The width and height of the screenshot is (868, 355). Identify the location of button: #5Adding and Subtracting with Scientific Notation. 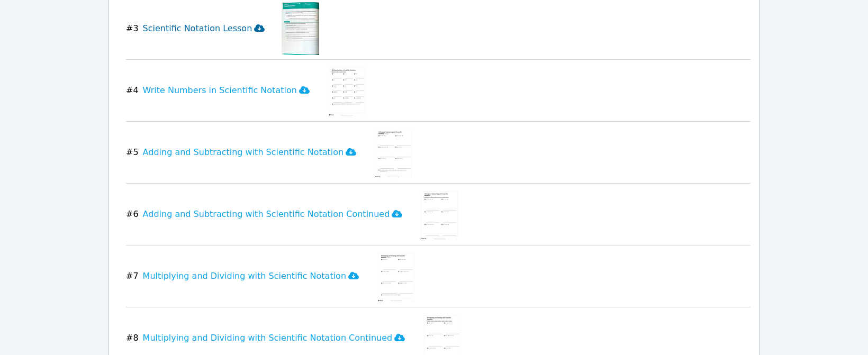
(245, 152).